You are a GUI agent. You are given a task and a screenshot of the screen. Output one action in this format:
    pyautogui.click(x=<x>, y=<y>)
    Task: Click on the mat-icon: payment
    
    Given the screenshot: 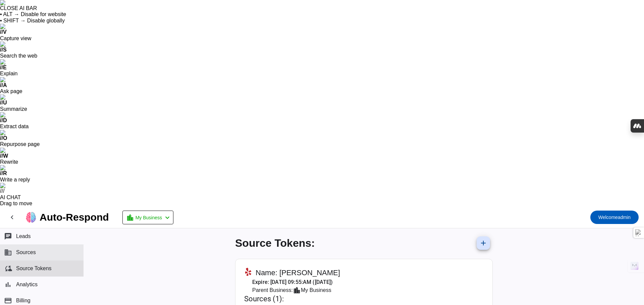 What is the action you would take?
    pyautogui.click(x=8, y=301)
    